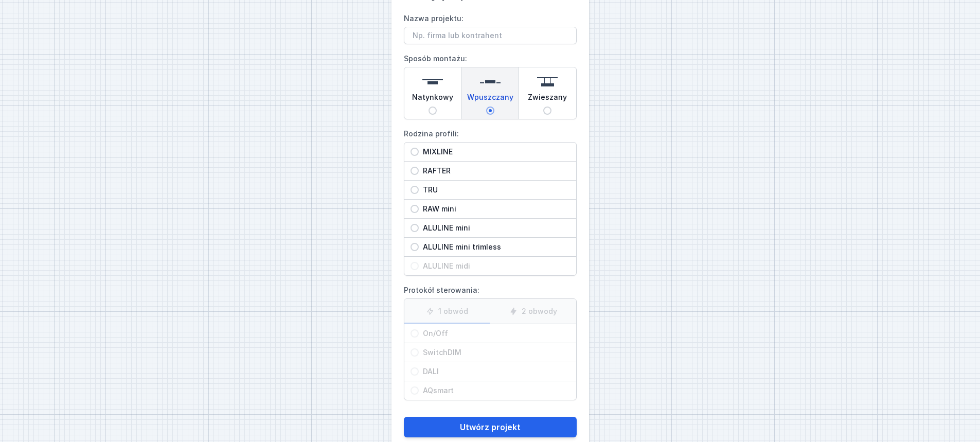  What do you see at coordinates (494, 209) in the screenshot?
I see `span: RAW mini` at bounding box center [494, 209].